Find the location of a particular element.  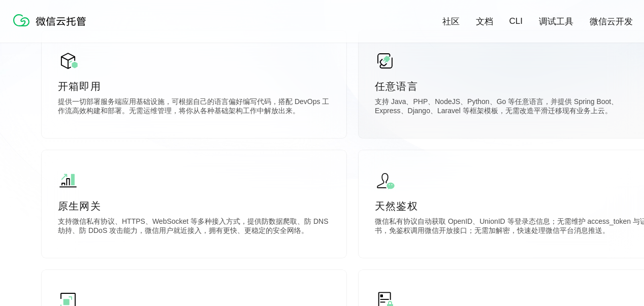

a: 文档 is located at coordinates (485, 21).